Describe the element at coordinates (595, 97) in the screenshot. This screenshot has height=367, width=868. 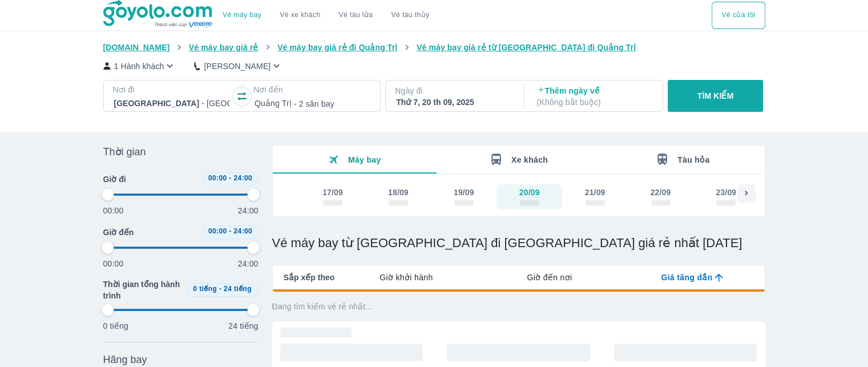
I see `p: Thêm ngày về` at that location.